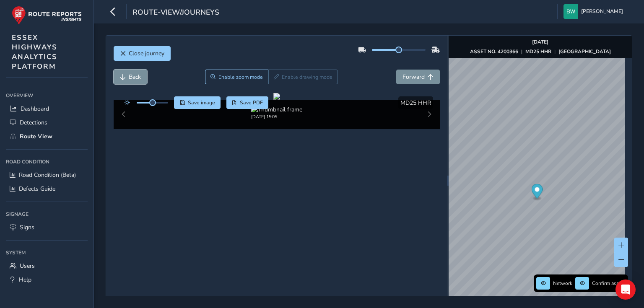  Describe the element at coordinates (46, 95) in the screenshot. I see `div: Overview` at that location.